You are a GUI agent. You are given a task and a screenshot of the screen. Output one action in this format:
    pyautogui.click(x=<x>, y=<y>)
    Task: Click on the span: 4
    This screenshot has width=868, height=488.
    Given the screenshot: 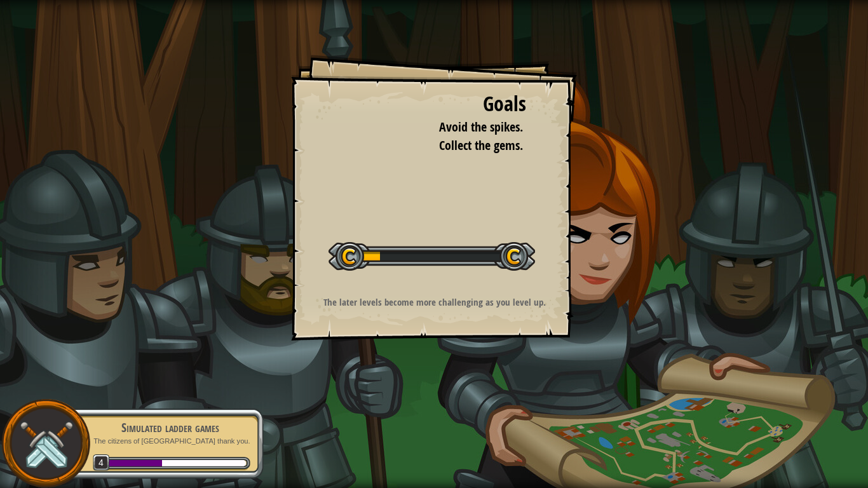 What is the action you would take?
    pyautogui.click(x=101, y=463)
    